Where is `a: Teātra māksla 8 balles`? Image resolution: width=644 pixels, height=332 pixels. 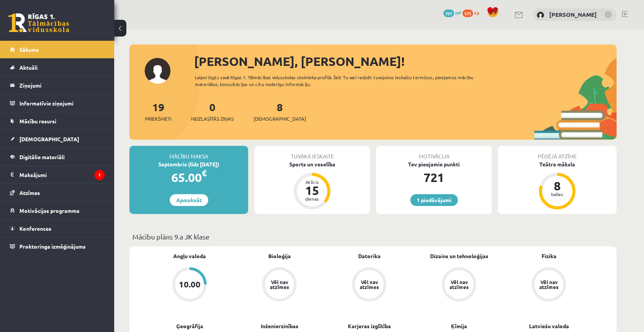
a: Teātra māksla 8 balles is located at coordinates (557, 186).